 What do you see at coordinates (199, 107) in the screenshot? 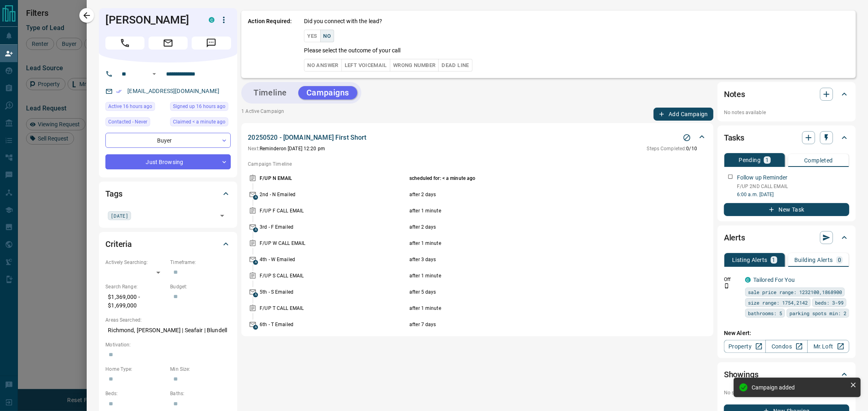
I see `span: Signed up 16 hours ago` at bounding box center [199, 107].